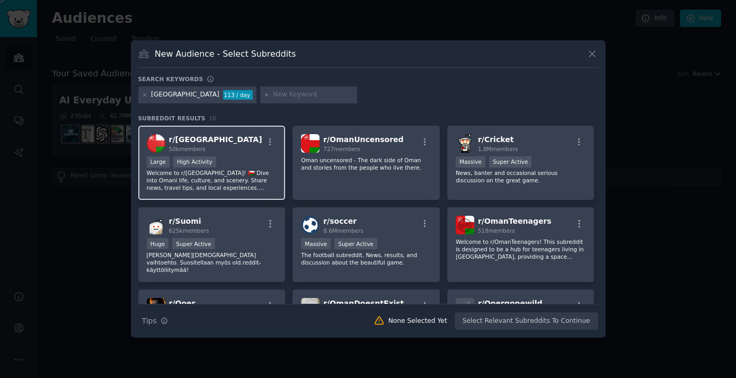 The image size is (736, 378). What do you see at coordinates (149, 320) in the screenshot?
I see `span: Tips` at bounding box center [149, 320].